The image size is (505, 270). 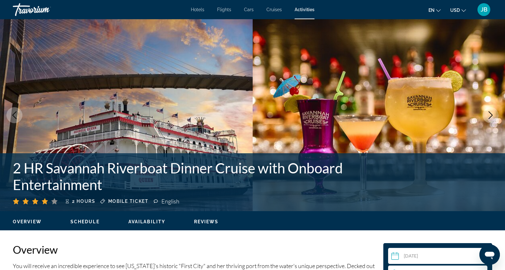 What do you see at coordinates (249, 10) in the screenshot?
I see `span: Cars` at bounding box center [249, 10].